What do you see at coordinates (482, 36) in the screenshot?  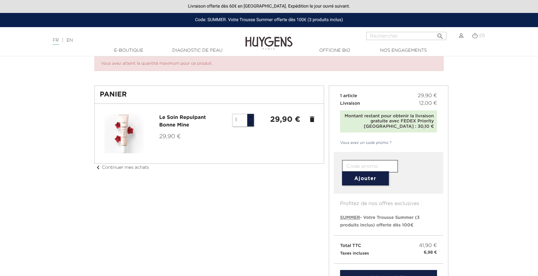 I see `span: (1)` at bounding box center [482, 36].